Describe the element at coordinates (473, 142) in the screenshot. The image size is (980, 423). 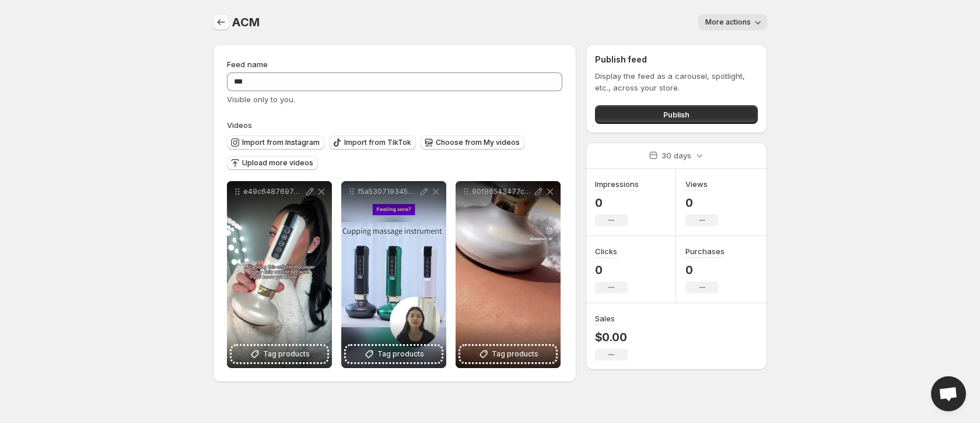
I see `button: Choose from My videos` at that location.